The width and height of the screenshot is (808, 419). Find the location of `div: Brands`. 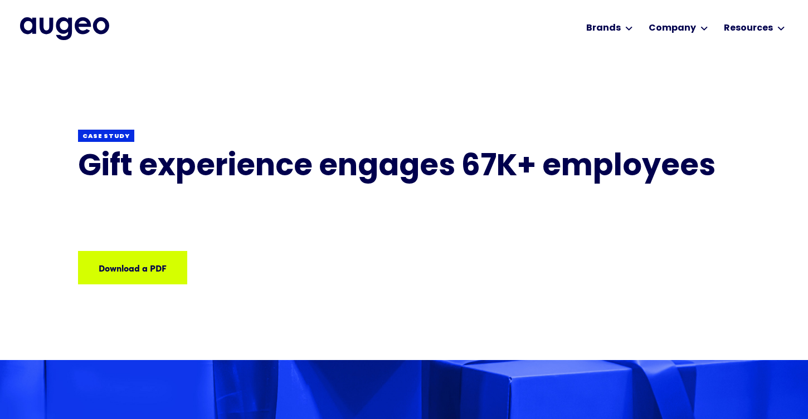

div: Brands is located at coordinates (603, 28).